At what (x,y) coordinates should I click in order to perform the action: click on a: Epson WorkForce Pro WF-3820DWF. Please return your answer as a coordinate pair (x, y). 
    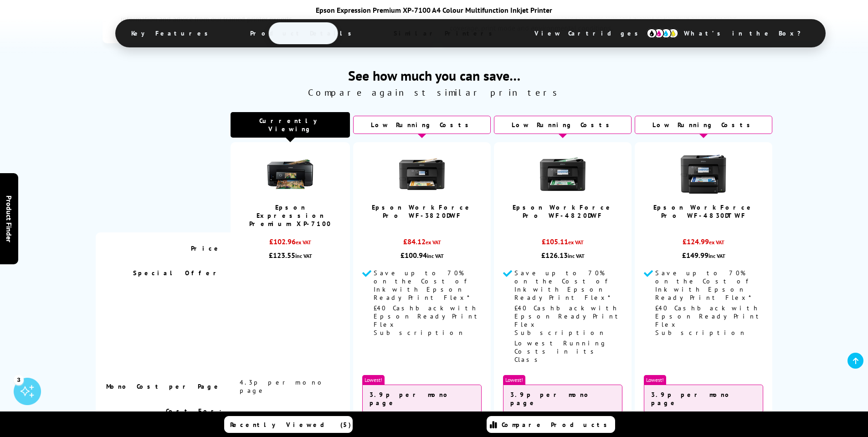
    Looking at the image, I should click on (422, 212).